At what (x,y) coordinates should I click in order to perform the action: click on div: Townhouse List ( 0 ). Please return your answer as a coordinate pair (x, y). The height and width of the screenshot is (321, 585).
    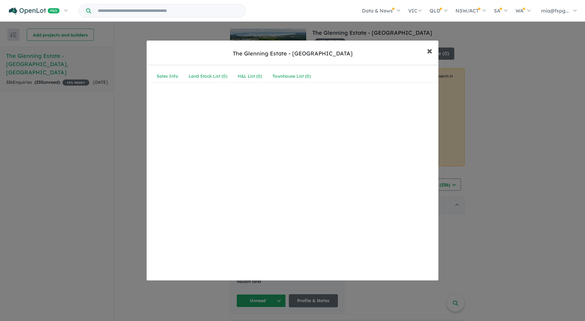
    Looking at the image, I should click on (292, 76).